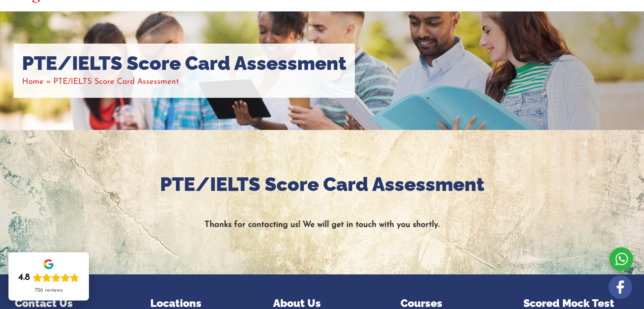  Describe the element at coordinates (322, 185) in the screenshot. I see `h2: PTE/IELTS Score Card Assessment` at that location.